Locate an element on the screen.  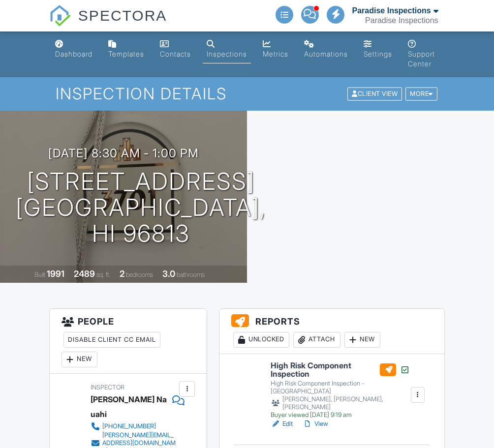
div: 1991 is located at coordinates (56, 273).